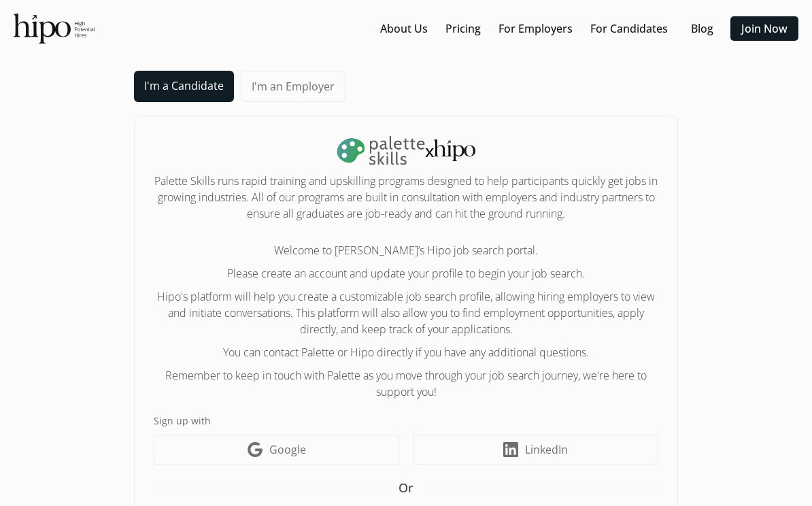 This screenshot has width=812, height=506. I want to click on p: Please create an account and update your profile to begin your job search., so click(406, 273).